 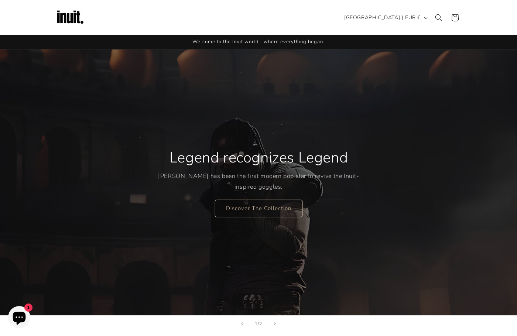 What do you see at coordinates (261, 324) in the screenshot?
I see `span: 2` at bounding box center [261, 324].